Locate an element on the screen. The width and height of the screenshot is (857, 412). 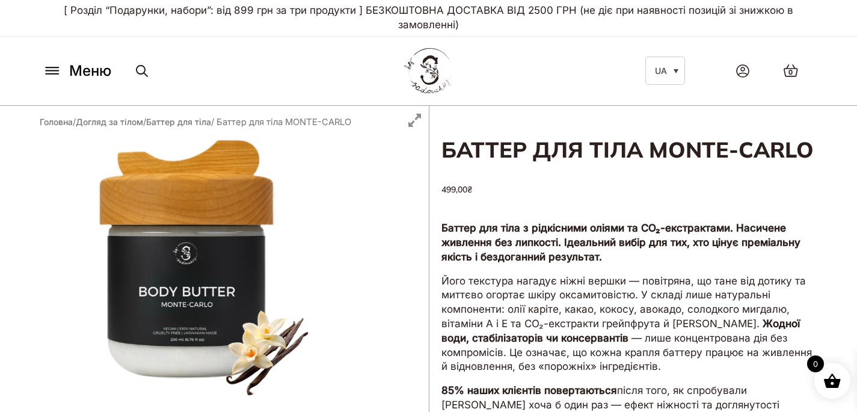
img: BY SADOVSKIY is located at coordinates (428, 70).